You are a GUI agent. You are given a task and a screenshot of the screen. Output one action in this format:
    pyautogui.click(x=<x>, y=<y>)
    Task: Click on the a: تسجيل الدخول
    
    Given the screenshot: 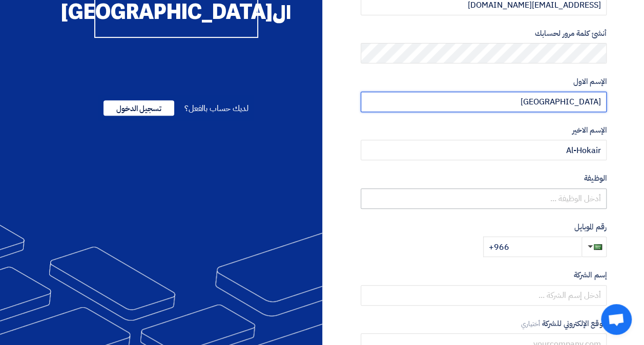 What is the action you would take?
    pyautogui.click(x=139, y=108)
    